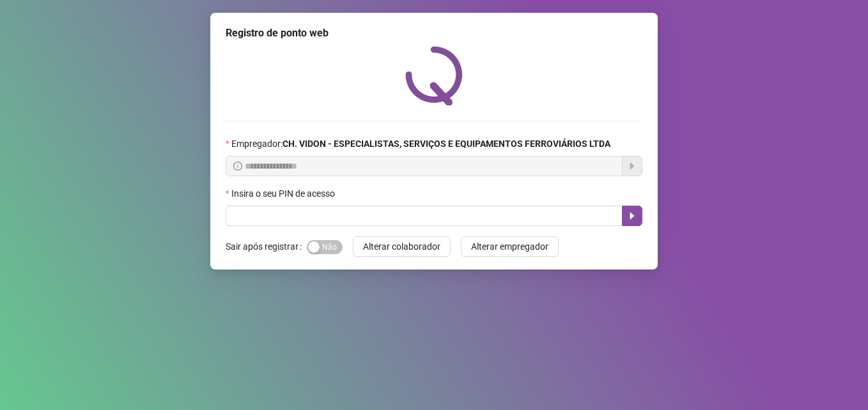 Image resolution: width=868 pixels, height=410 pixels. Describe the element at coordinates (266, 246) in the screenshot. I see `label: Sair após registrar` at that location.